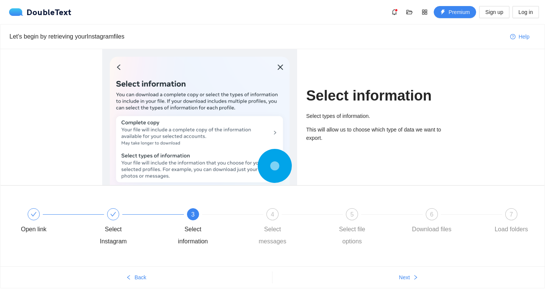 The height and width of the screenshot is (294, 545). Describe the element at coordinates (272, 236) in the screenshot. I see `div: Select messages` at that location.